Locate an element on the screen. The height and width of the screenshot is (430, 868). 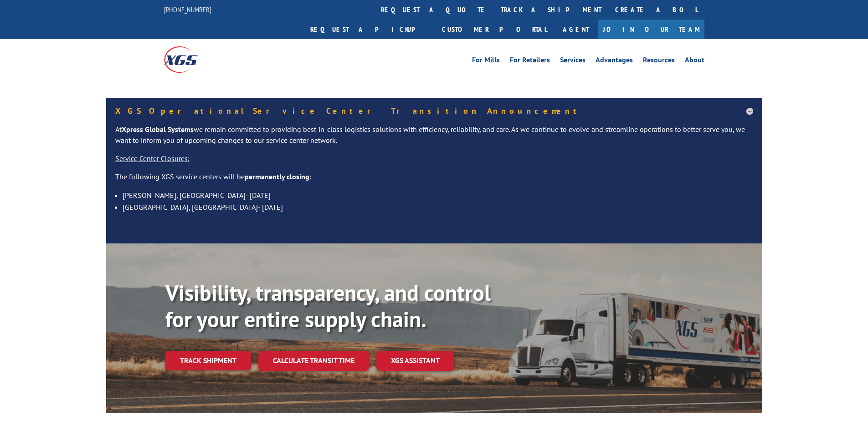
b: Visibility, transparency, and control for your entire supply chain. is located at coordinates (328, 306).